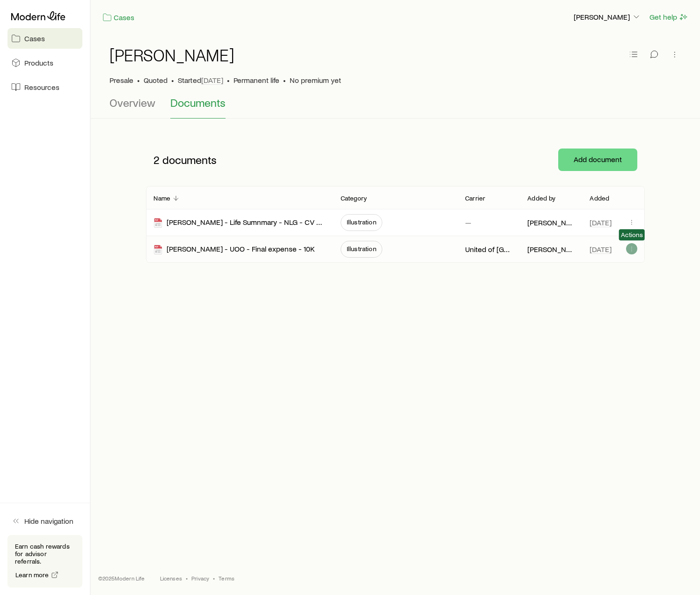 This screenshot has height=595, width=700. What do you see at coordinates (198, 103) in the screenshot?
I see `span: Documents` at bounding box center [198, 103].